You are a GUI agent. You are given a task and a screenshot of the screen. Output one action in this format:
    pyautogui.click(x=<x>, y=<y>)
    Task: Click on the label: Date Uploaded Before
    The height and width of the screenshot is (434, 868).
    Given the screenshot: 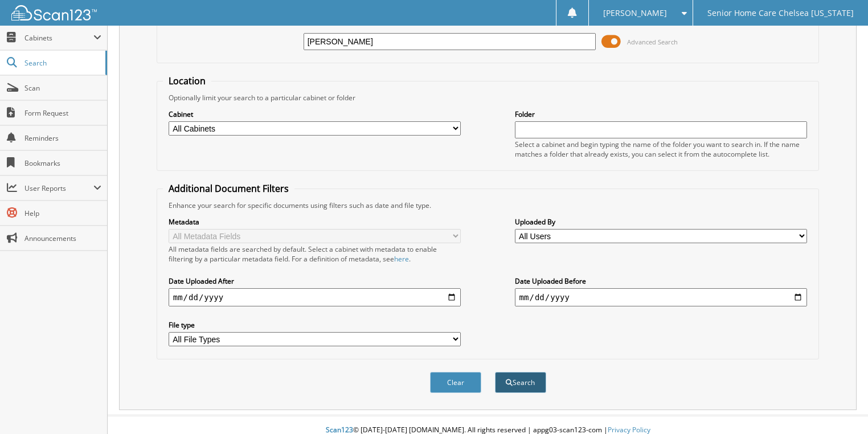 What is the action you would take?
    pyautogui.click(x=661, y=281)
    